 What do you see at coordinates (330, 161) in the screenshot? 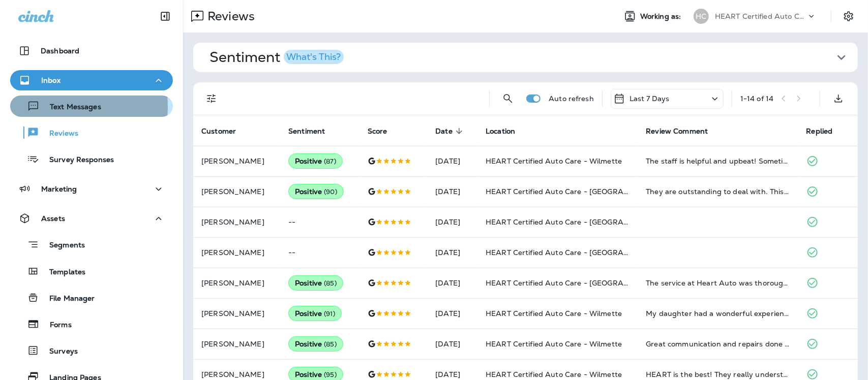
I see `span: ( 87 )` at bounding box center [330, 161].